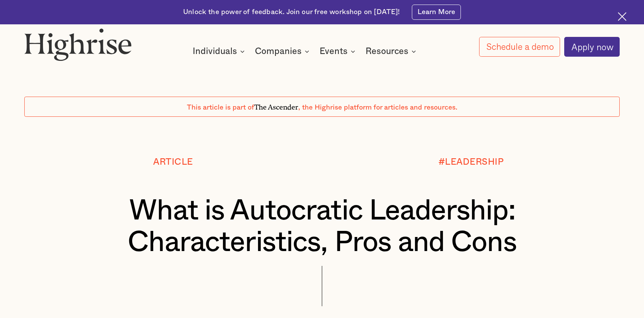  I want to click on h1: What is Autocratic Leadership: Characteristics, Pros and Cons, so click(322, 227).